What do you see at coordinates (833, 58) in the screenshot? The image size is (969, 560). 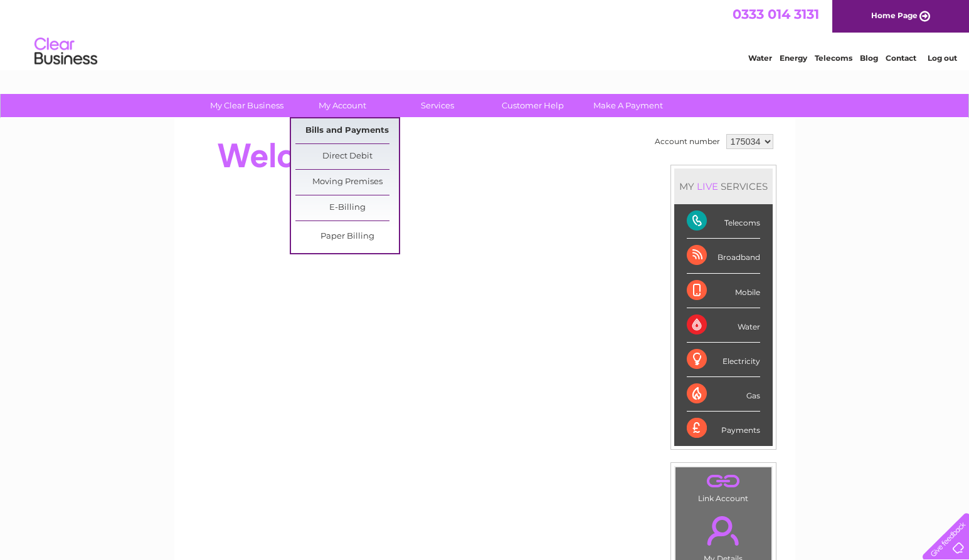 I see `a: Telecoms` at bounding box center [833, 58].